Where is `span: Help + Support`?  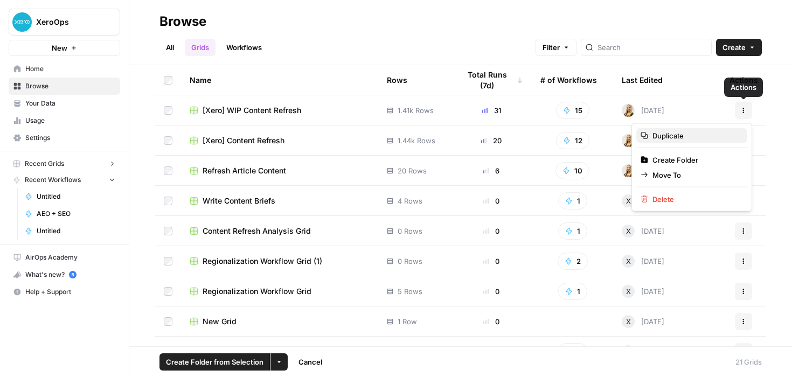
span: Help + Support is located at coordinates (70, 292).